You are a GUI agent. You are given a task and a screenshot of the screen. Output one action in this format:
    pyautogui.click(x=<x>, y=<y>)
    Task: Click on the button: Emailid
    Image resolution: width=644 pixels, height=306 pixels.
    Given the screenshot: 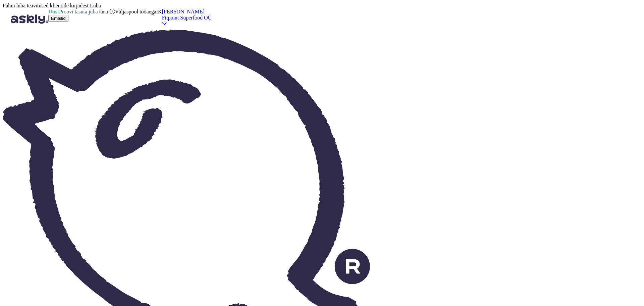 What is the action you would take?
    pyautogui.click(x=58, y=18)
    